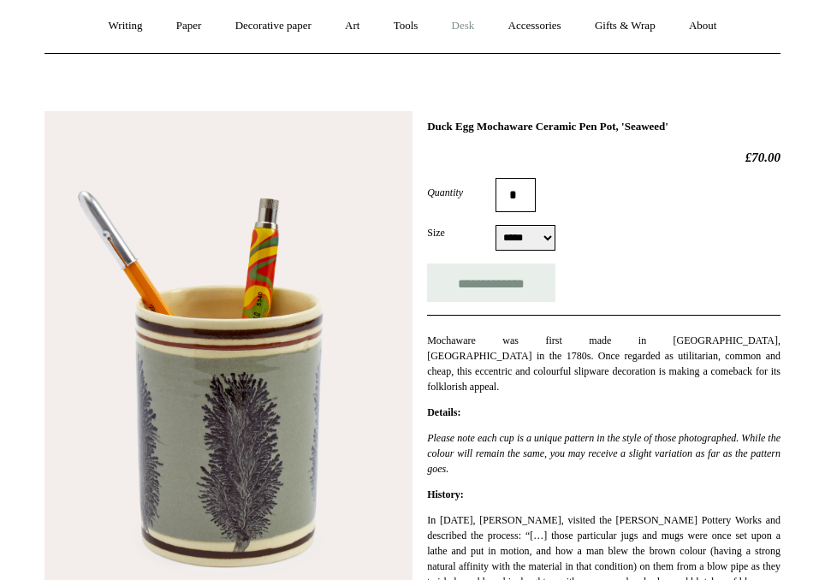  What do you see at coordinates (463, 26) in the screenshot?
I see `a: Desk` at bounding box center [463, 26].